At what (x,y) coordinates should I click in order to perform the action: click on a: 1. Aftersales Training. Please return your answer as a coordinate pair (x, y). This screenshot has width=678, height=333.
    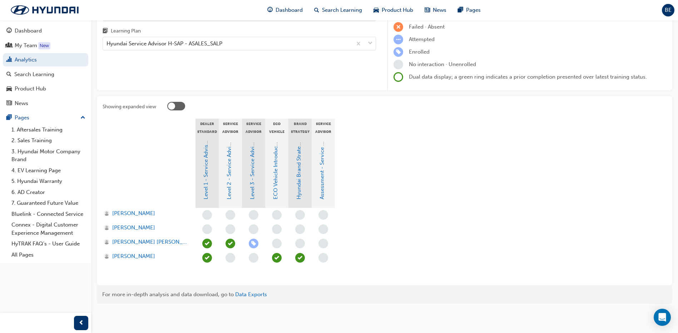
    Looking at the image, I should click on (48, 130).